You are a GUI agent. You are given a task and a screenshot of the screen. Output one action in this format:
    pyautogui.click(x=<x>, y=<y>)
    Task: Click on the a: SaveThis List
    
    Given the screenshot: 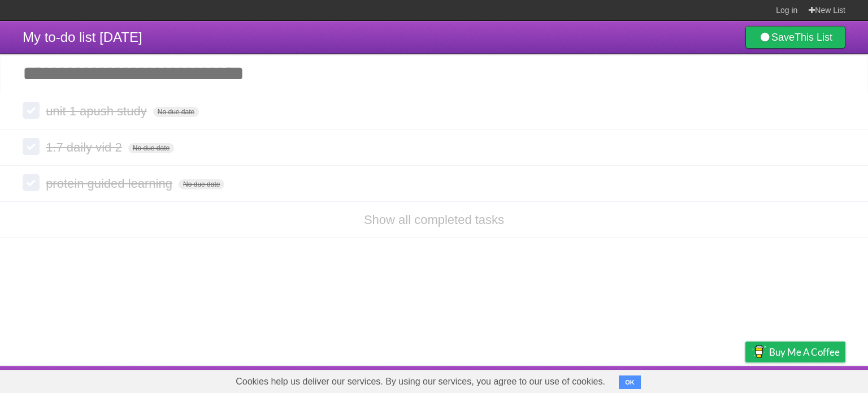 What is the action you would take?
    pyautogui.click(x=795, y=38)
    